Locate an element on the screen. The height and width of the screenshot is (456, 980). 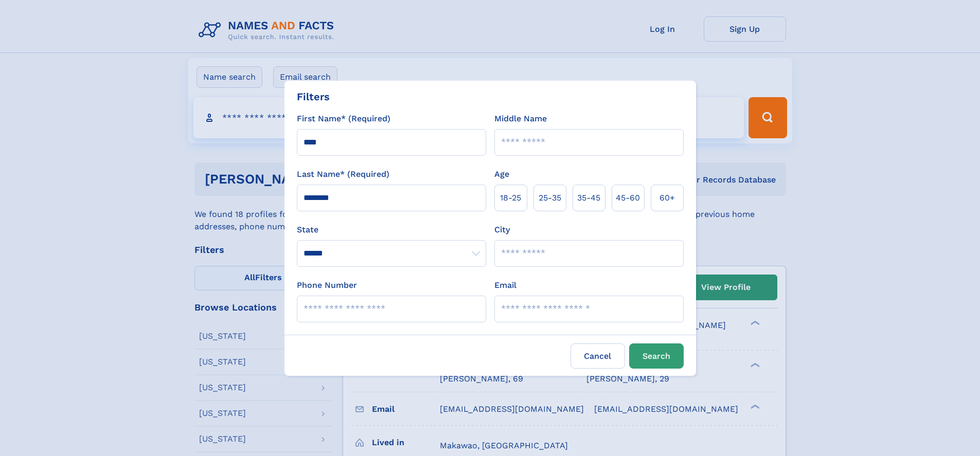
label: Age is located at coordinates (501, 175).